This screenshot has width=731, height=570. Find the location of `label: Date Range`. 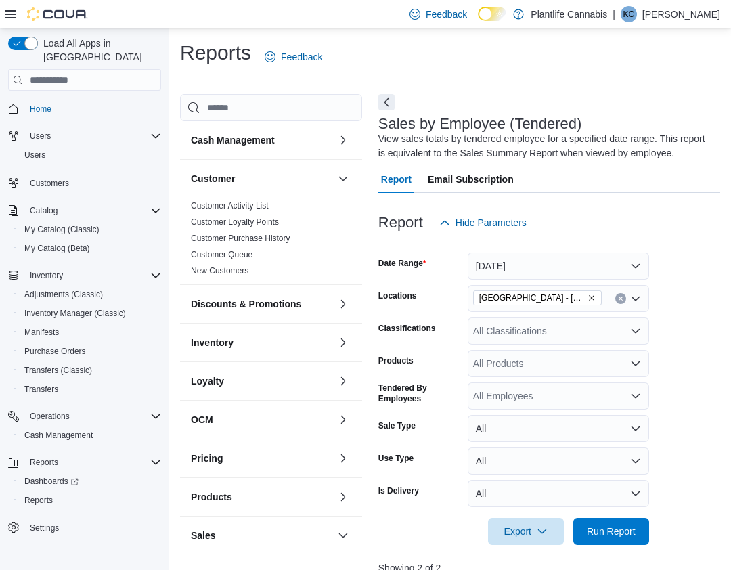

label: Date Range is located at coordinates (402, 263).